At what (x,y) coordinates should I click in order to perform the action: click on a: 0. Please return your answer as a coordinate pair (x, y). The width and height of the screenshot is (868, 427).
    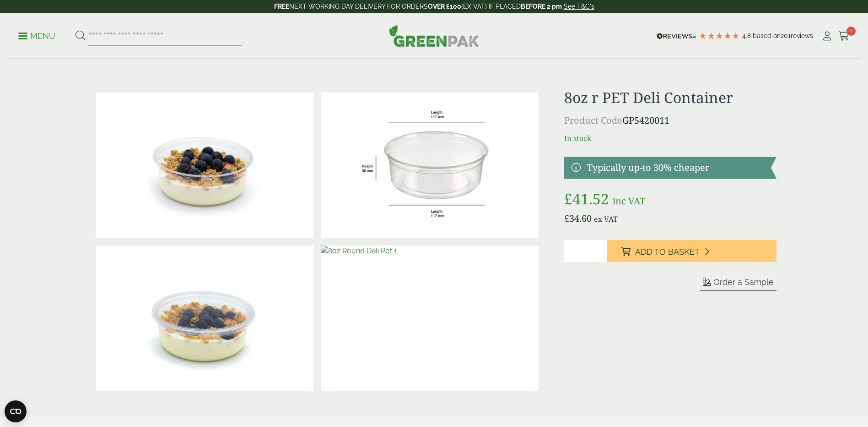
    Looking at the image, I should click on (844, 36).